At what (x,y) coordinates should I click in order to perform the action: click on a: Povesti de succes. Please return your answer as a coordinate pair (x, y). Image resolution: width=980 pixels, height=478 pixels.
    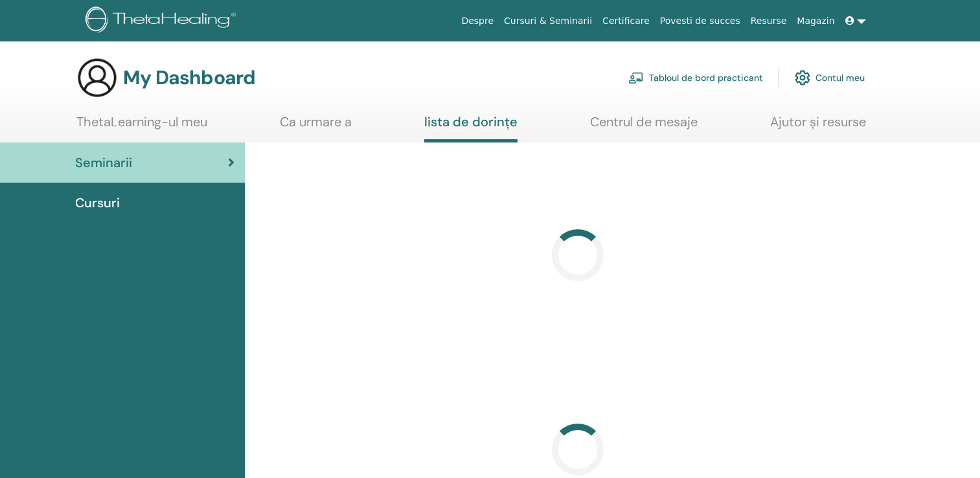
    Looking at the image, I should click on (700, 21).